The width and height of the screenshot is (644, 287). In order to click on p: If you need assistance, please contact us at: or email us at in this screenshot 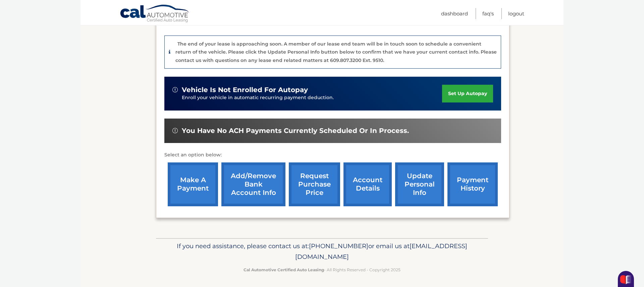, I will do `click(322, 252)`.